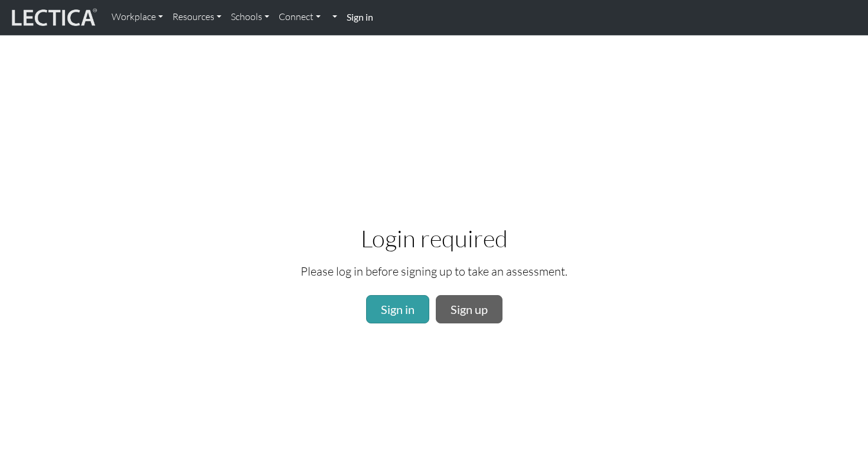 The height and width of the screenshot is (468, 868). Describe the element at coordinates (137, 17) in the screenshot. I see `a: Workplace` at that location.